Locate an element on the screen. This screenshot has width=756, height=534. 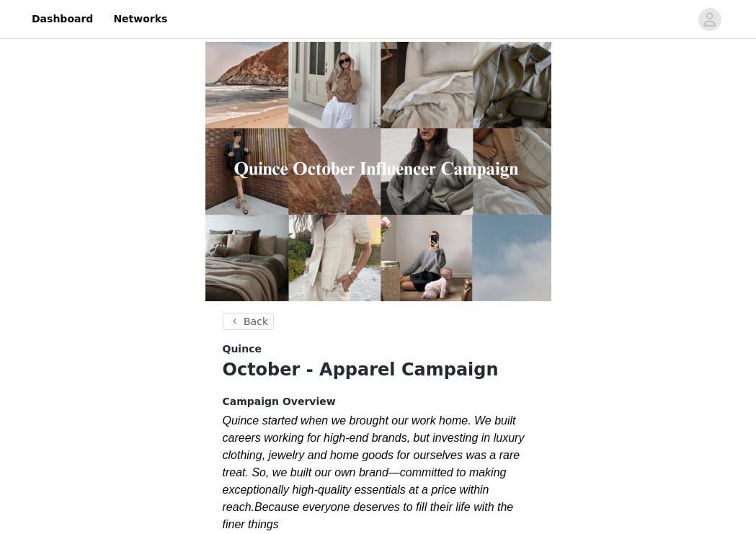
h4: Campaign Overview is located at coordinates (378, 402).